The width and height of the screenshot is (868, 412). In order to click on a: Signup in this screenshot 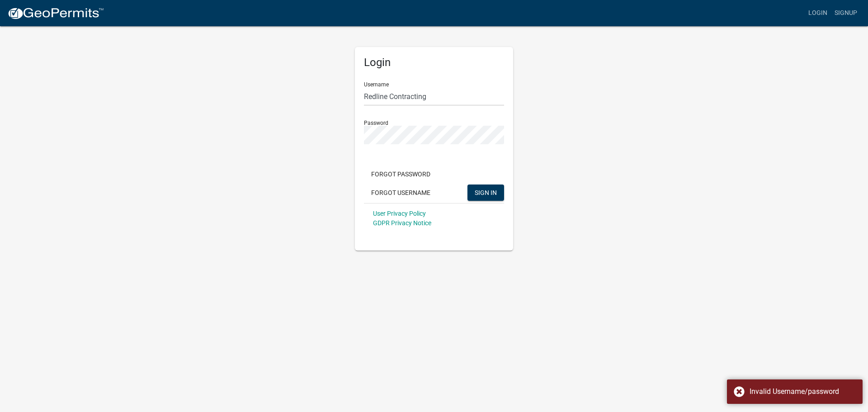, I will do `click(846, 13)`.